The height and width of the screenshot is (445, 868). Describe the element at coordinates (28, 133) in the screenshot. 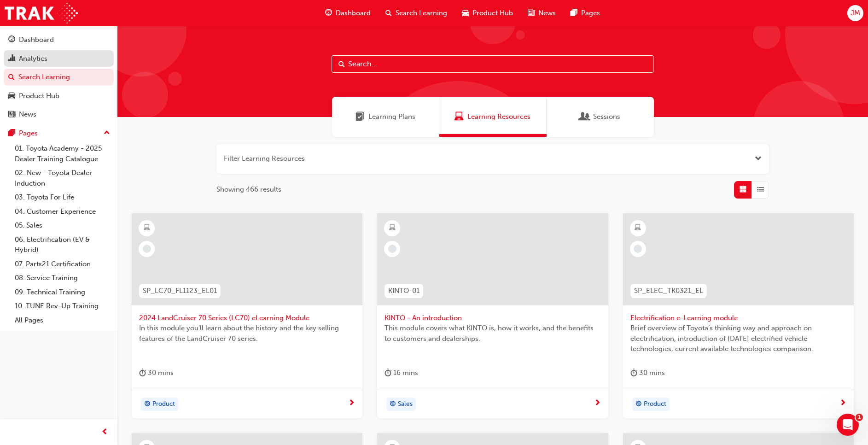

I see `div: Pages` at that location.